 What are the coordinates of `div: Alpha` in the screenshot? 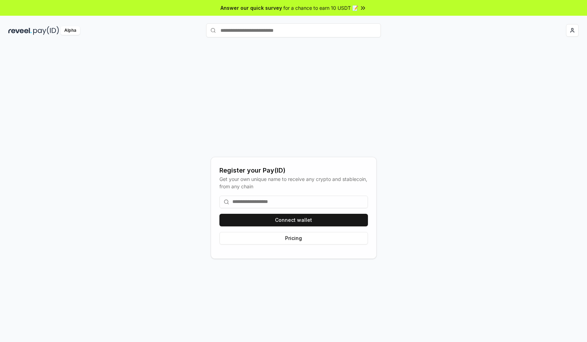 It's located at (70, 30).